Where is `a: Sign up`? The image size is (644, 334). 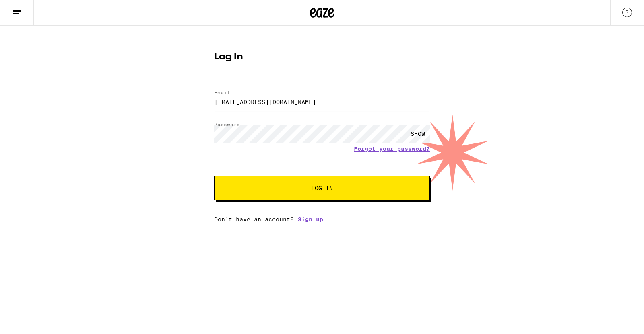 a: Sign up is located at coordinates (310, 219).